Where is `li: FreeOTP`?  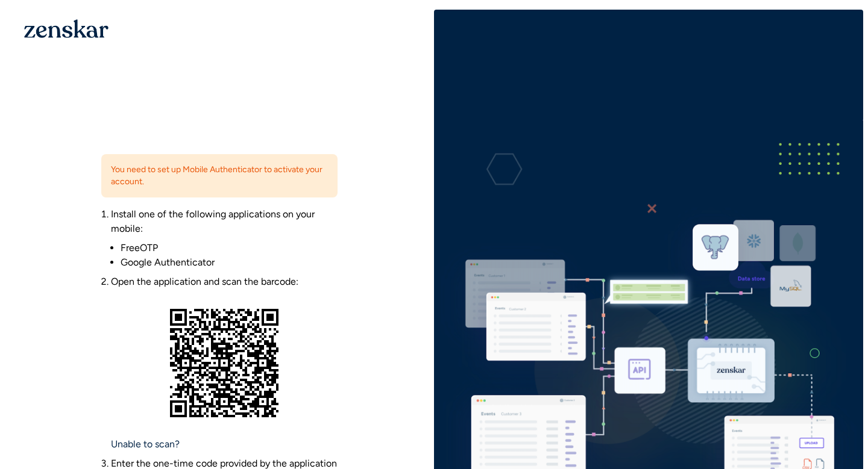 li: FreeOTP is located at coordinates (229, 248).